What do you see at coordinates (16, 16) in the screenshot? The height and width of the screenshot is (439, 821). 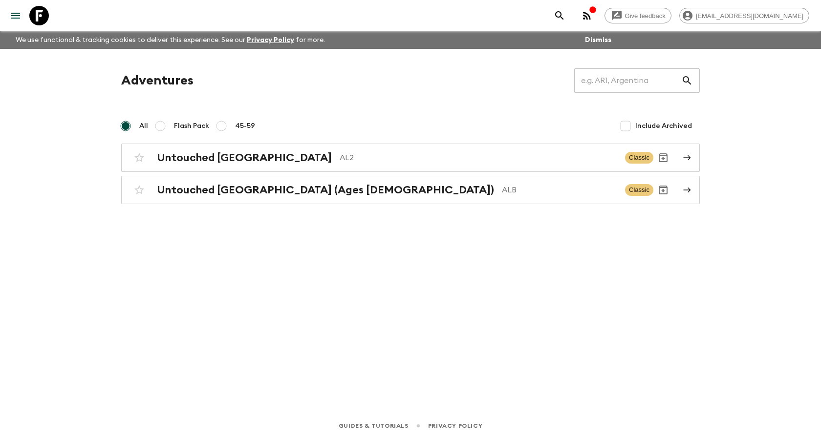 I see `button: menu` at bounding box center [16, 16].